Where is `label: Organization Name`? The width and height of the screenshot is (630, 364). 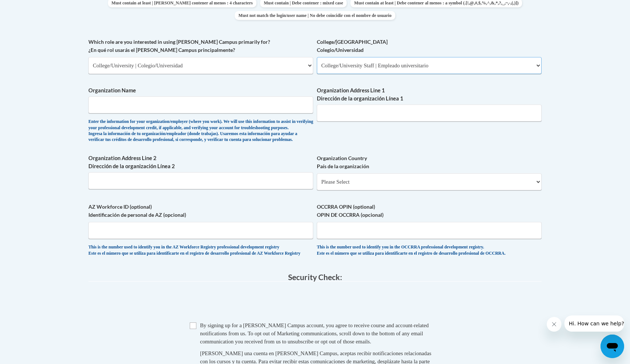
label: Organization Name is located at coordinates (201, 91).